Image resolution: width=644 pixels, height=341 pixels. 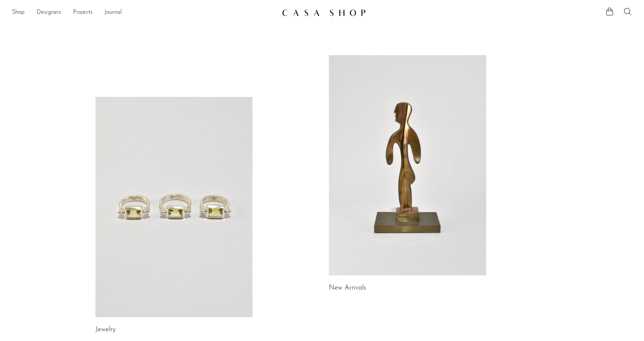 What do you see at coordinates (144, 12) in the screenshot?
I see `nav: Desktop navigation` at bounding box center [144, 12].